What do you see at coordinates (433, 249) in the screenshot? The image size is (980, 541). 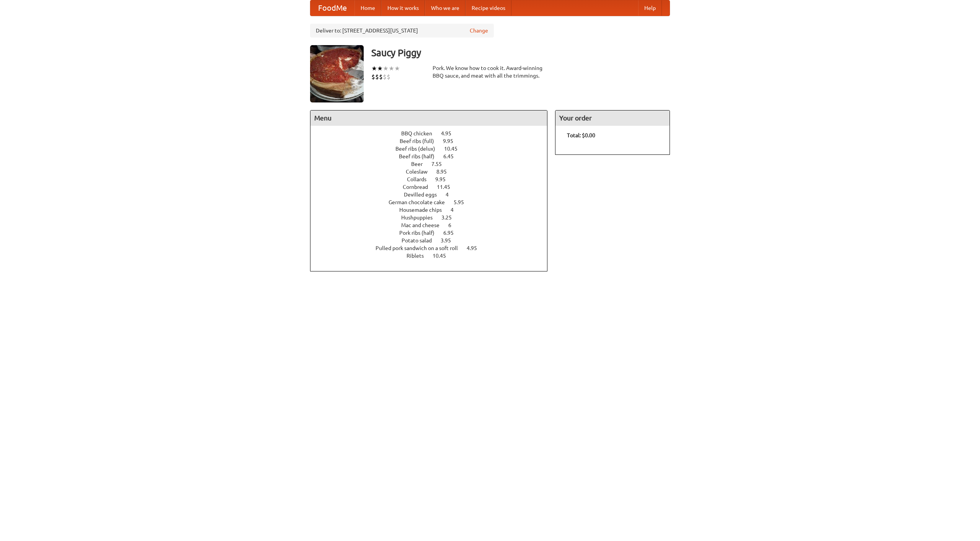 I see `a: Pulled pork sandwich on a soft roll 4.95` at bounding box center [433, 249].